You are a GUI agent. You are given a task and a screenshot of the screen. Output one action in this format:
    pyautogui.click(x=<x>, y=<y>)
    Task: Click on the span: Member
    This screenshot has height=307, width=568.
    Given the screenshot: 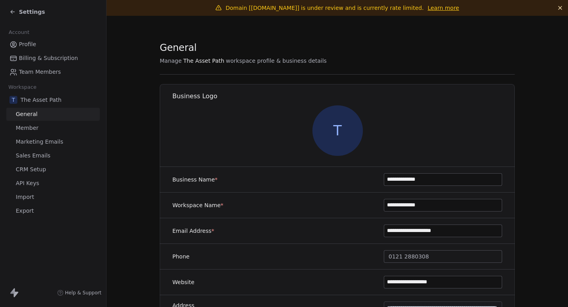 What is the action you would take?
    pyautogui.click(x=27, y=128)
    